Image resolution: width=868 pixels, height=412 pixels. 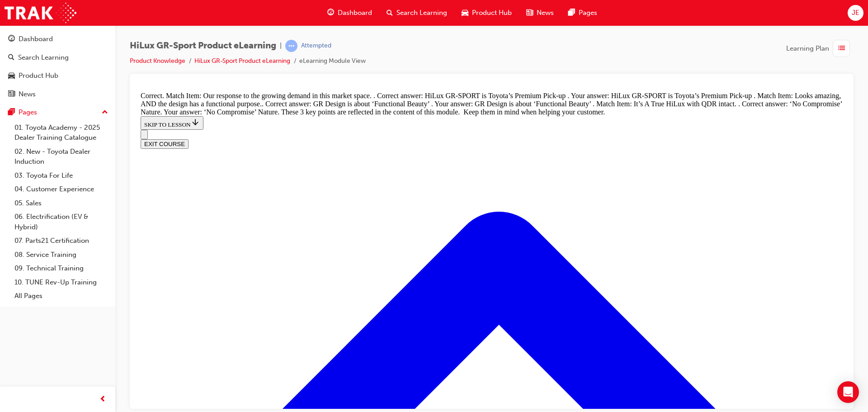 I want to click on a: 01. Toyota Academy - 2025 Dealer Training Catalogue, so click(x=61, y=133).